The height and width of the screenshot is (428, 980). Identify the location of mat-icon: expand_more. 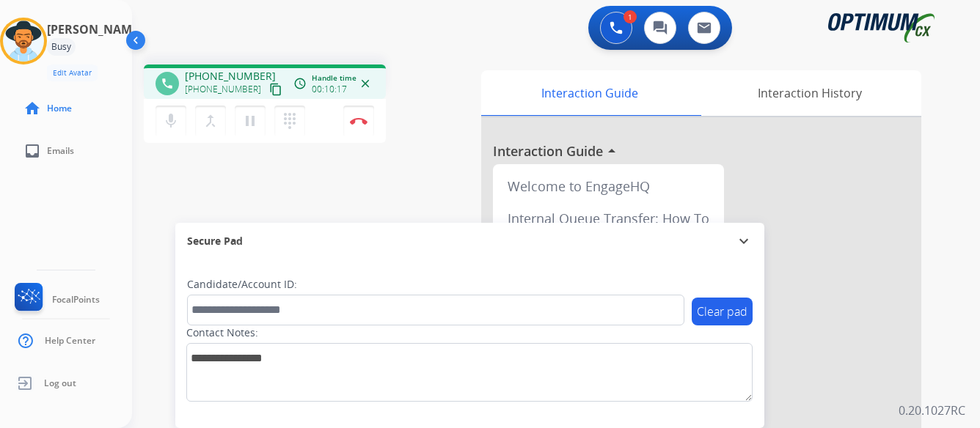
(743, 242).